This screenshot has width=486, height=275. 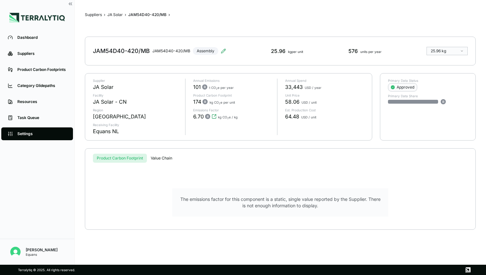 I want to click on button: Approved, so click(x=402, y=87).